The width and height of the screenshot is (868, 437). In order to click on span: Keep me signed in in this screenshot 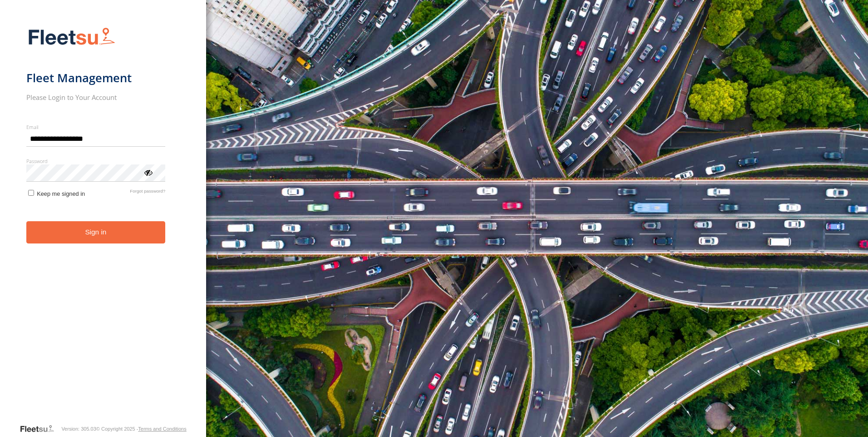, I will do `click(61, 194)`.